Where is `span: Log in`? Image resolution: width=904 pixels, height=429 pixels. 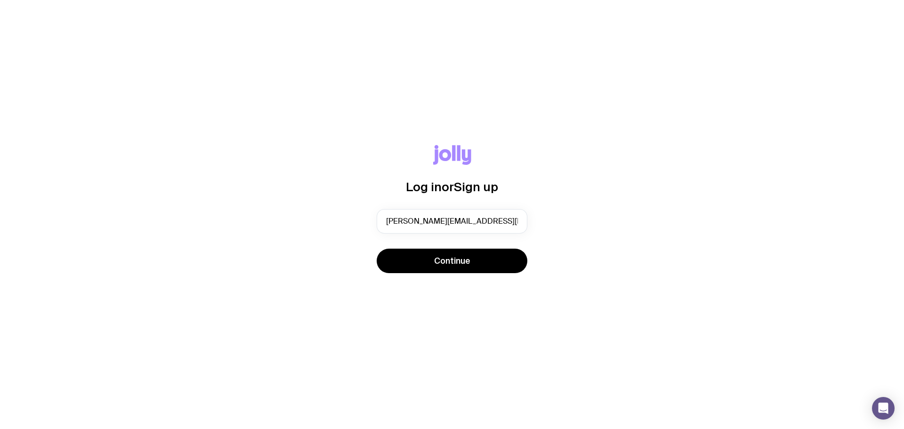
span: Log in is located at coordinates (424, 186).